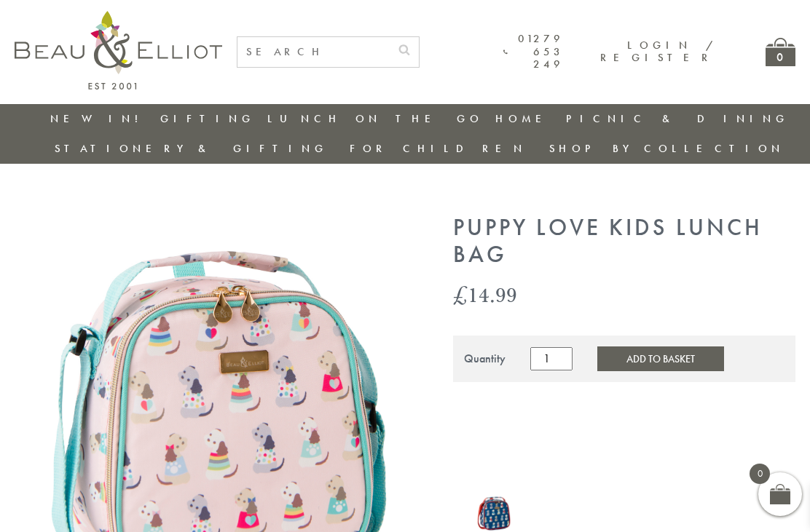 Image resolution: width=810 pixels, height=532 pixels. I want to click on a: New in!, so click(99, 119).